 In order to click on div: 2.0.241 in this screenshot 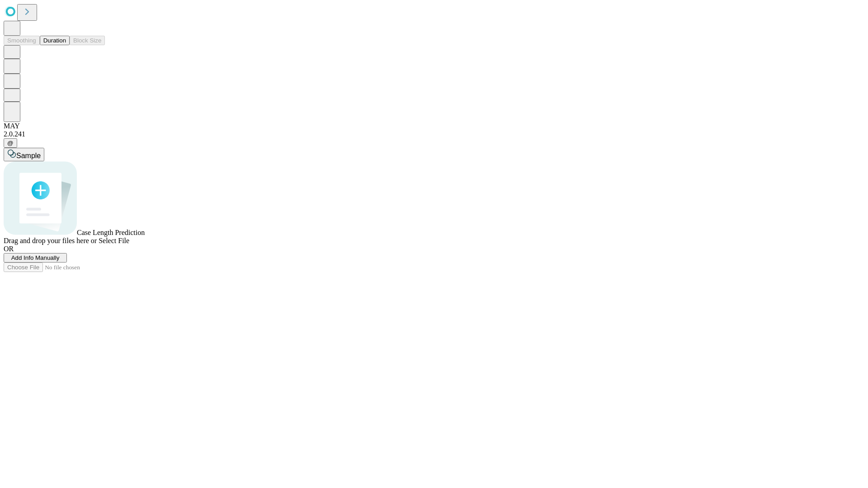, I will do `click(434, 134)`.